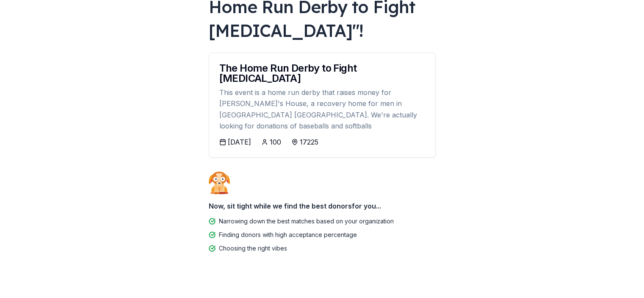 This screenshot has height=298, width=644. I want to click on div: Finding donors with high acceptance percentage, so click(288, 235).